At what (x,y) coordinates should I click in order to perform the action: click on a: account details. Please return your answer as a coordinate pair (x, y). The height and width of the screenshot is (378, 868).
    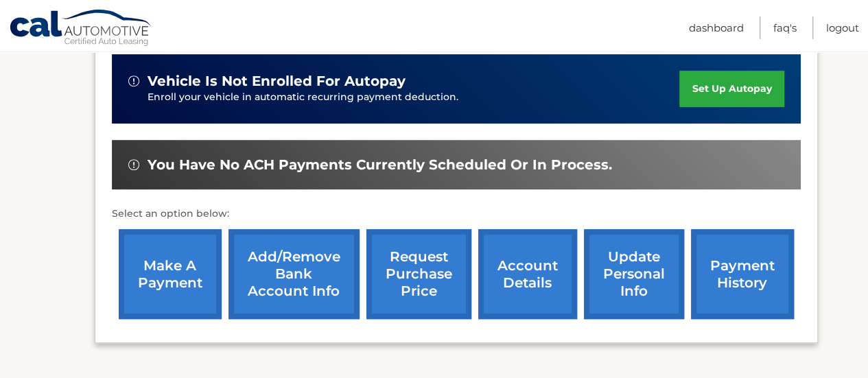
    Looking at the image, I should click on (528, 274).